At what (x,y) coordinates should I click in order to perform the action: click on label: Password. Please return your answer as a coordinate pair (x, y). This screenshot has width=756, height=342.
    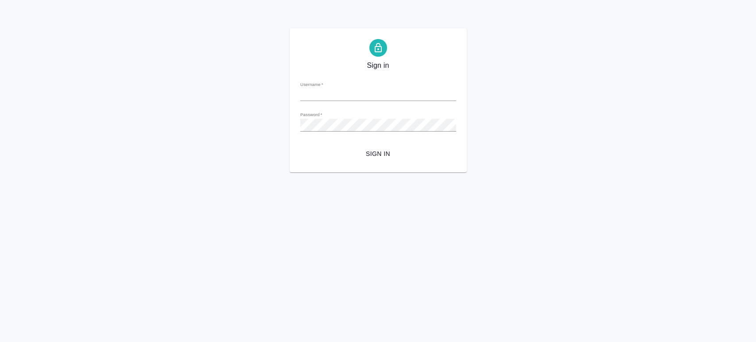
    Looking at the image, I should click on (311, 115).